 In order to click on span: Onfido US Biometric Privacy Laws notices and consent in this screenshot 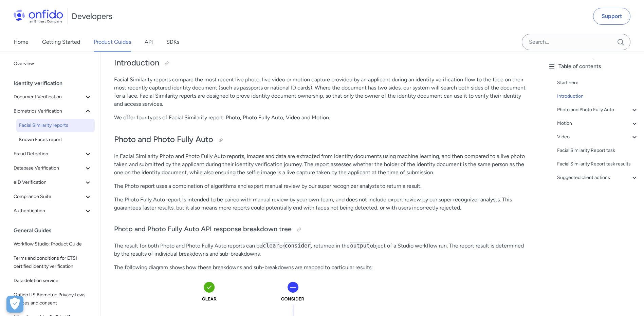, I will do `click(52, 299)`.